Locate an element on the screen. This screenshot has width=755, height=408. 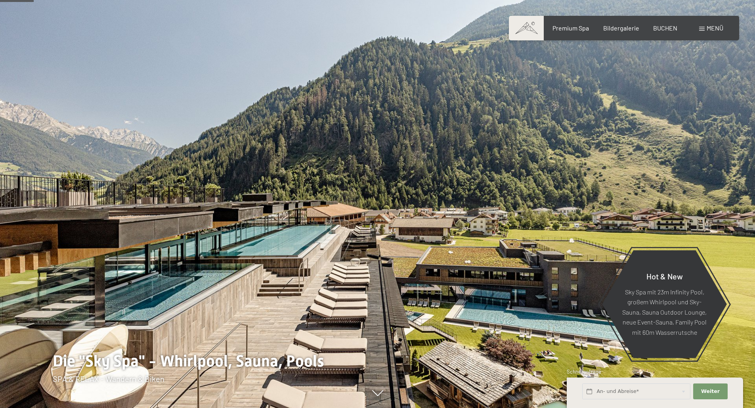
span: Schnellanfrage is located at coordinates (584, 372).